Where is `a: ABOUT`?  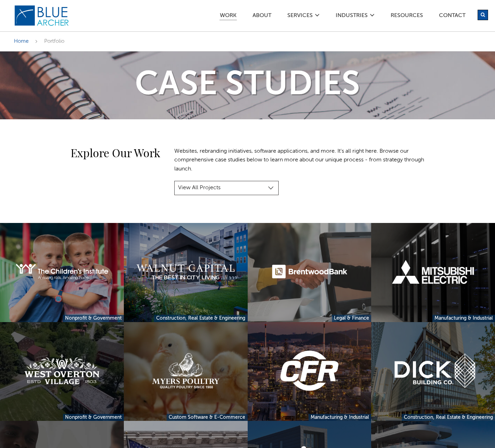
a: ABOUT is located at coordinates (262, 16).